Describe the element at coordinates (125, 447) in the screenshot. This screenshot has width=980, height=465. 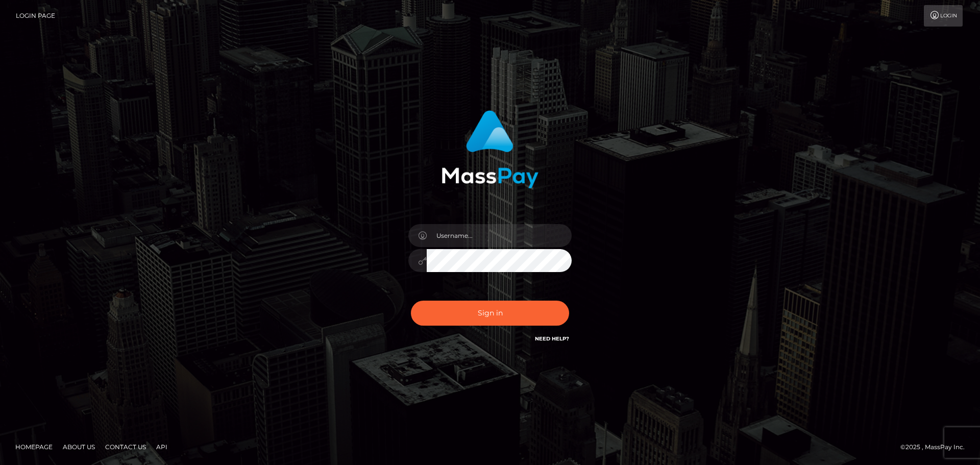
I see `a: Contact Us` at that location.